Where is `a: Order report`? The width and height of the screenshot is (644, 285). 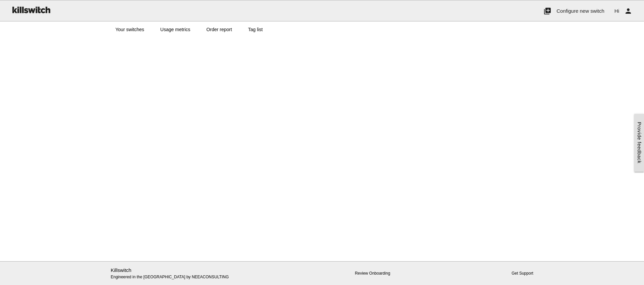
a: Order report is located at coordinates (219, 30).